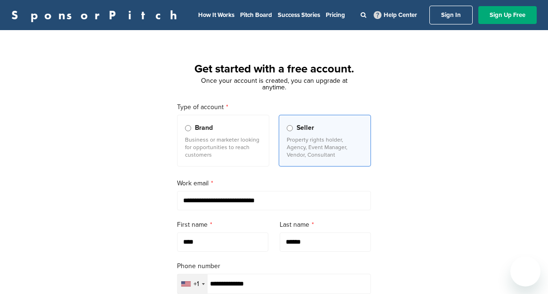 The height and width of the screenshot is (294, 548). I want to click on label: Work email, so click(274, 184).